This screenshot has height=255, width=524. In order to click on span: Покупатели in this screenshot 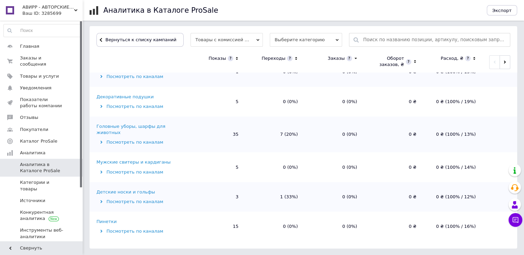, I will do `click(34, 130)`.